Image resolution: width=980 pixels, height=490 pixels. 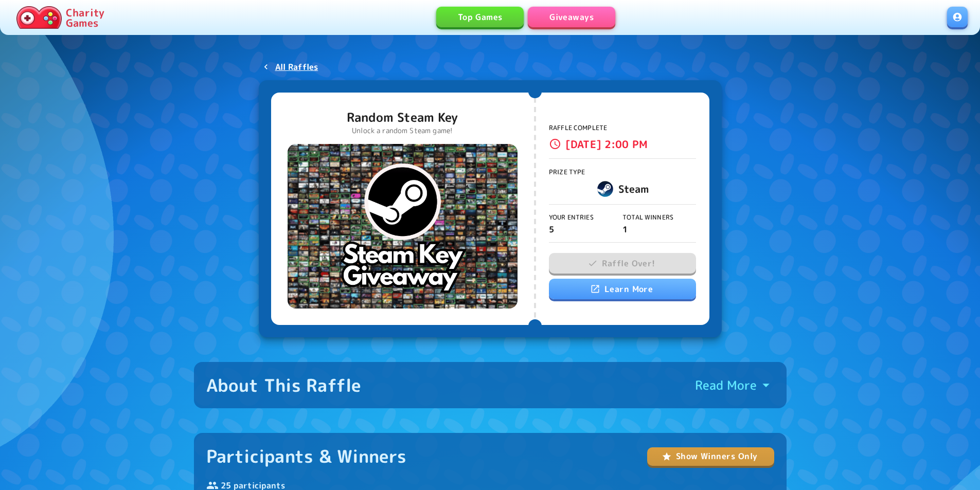 What do you see at coordinates (284, 385) in the screenshot?
I see `div: About This Raffle` at bounding box center [284, 385].